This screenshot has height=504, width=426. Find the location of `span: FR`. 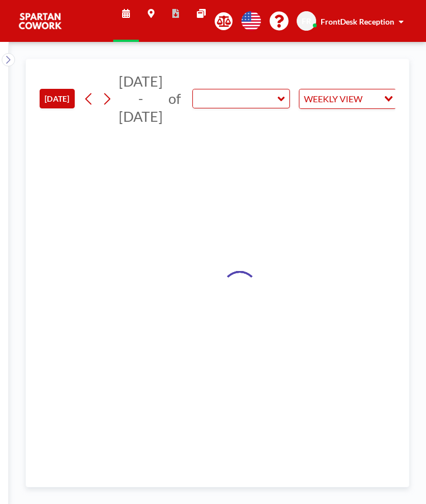

span: FR is located at coordinates (306, 22).